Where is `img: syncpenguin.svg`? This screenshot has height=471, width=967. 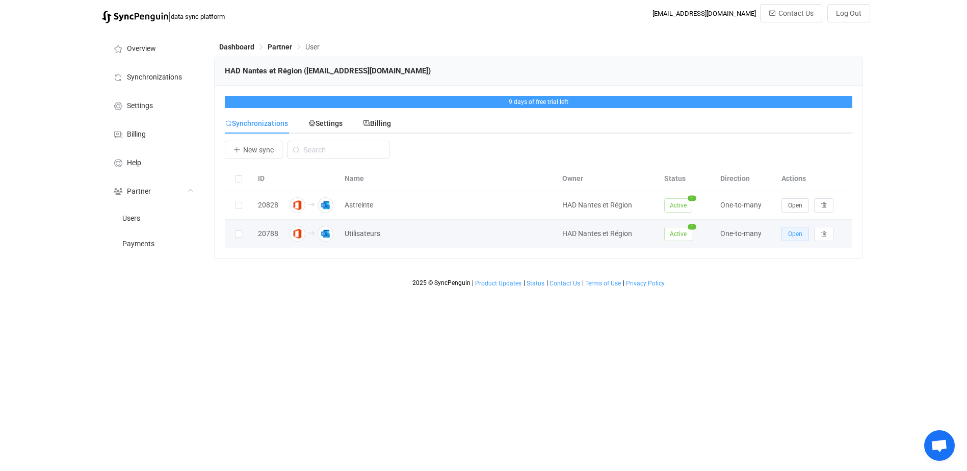
img: syncpenguin.svg is located at coordinates (135, 17).